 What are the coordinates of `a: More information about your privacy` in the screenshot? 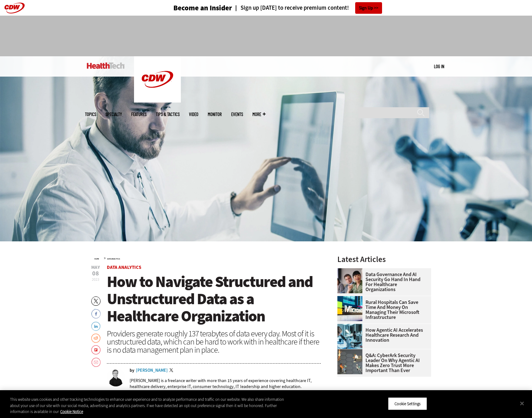 It's located at (72, 411).